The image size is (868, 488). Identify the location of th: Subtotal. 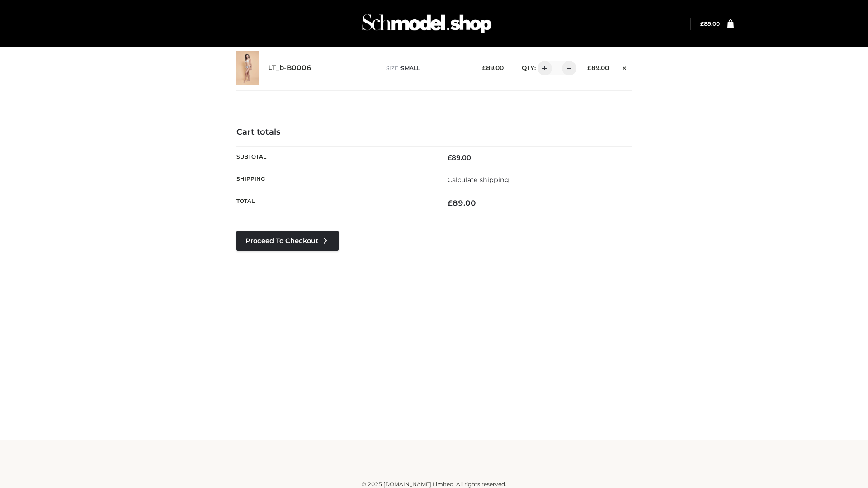
(335, 157).